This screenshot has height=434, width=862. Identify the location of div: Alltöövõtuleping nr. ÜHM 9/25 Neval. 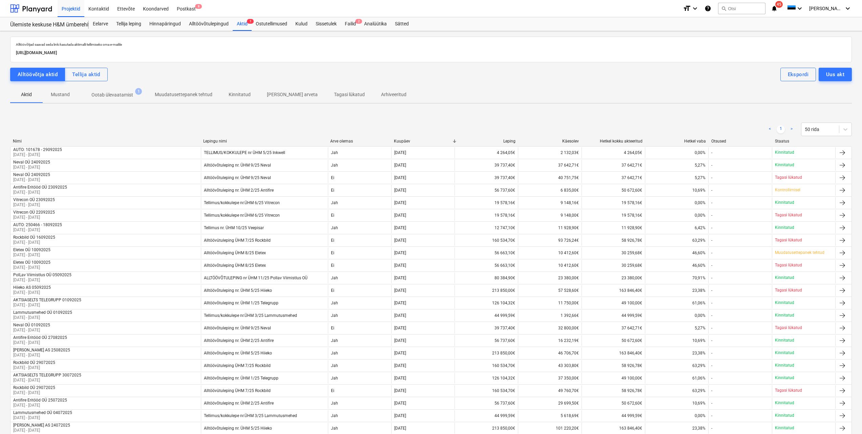
(238, 328).